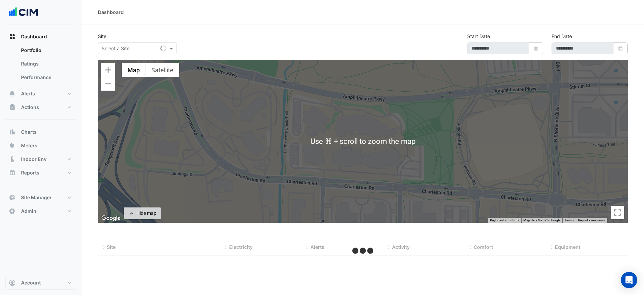  I want to click on a: Open this area in Google Maps (opens a new window), so click(111, 218).